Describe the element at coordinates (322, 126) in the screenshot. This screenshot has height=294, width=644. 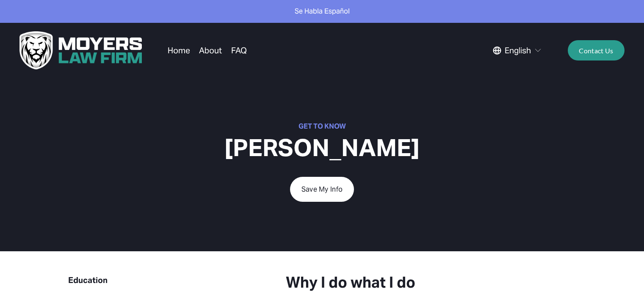
I see `strong: GET TO KNOW` at that location.